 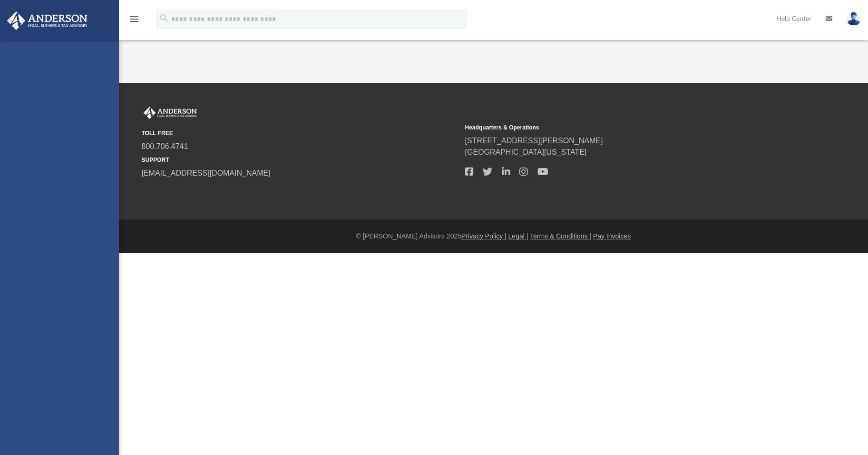 I want to click on a: 800.706.4741, so click(x=165, y=146).